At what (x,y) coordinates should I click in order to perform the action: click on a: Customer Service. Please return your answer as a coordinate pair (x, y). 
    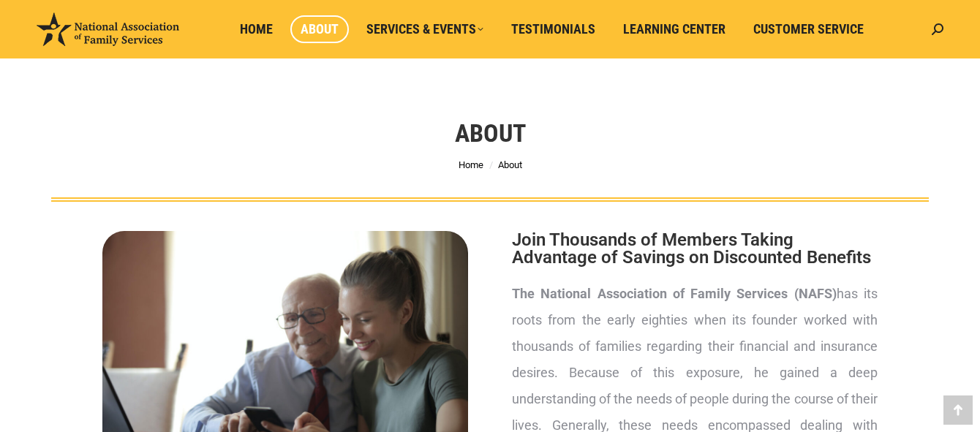
    Looking at the image, I should click on (809, 29).